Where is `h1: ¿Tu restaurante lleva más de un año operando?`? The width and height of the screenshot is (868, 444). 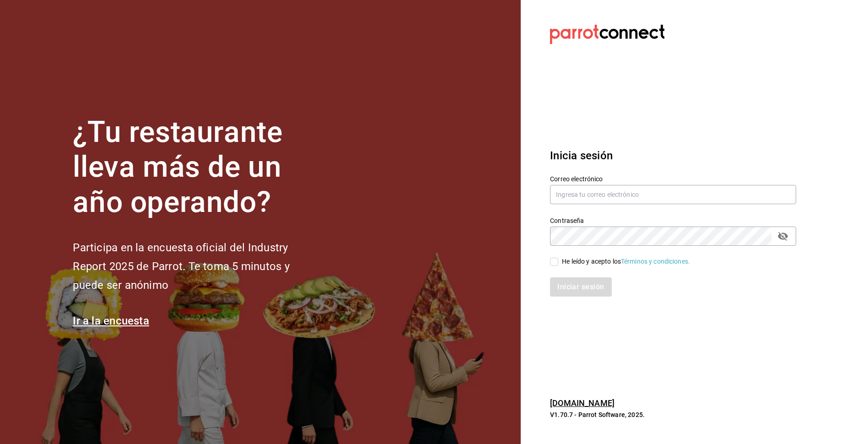
h1: ¿Tu restaurante lleva más de un año operando? is located at coordinates (197, 167).